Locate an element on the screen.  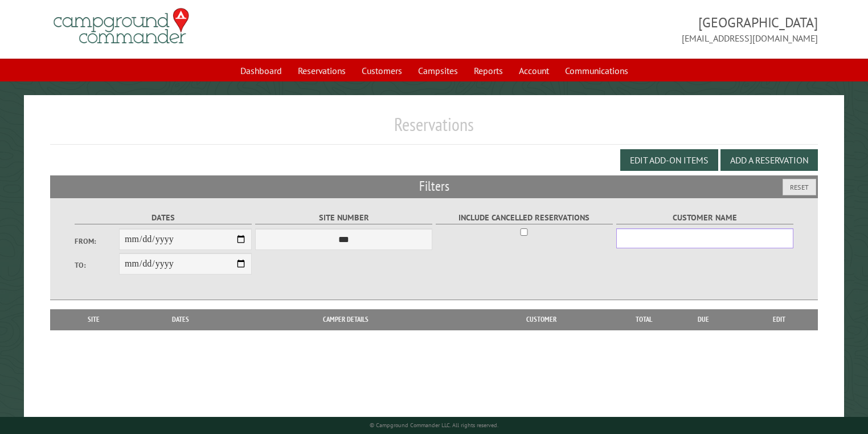
th: Dates is located at coordinates (181, 319).